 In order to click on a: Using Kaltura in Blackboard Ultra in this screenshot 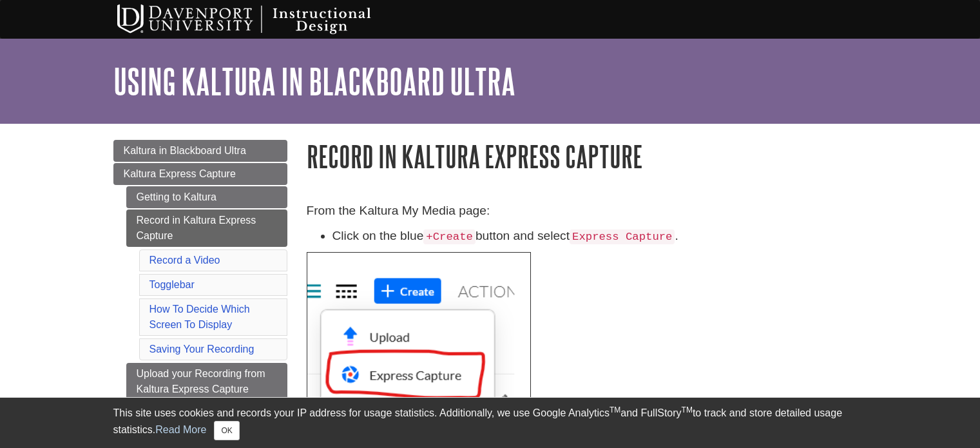, I will do `click(314, 81)`.